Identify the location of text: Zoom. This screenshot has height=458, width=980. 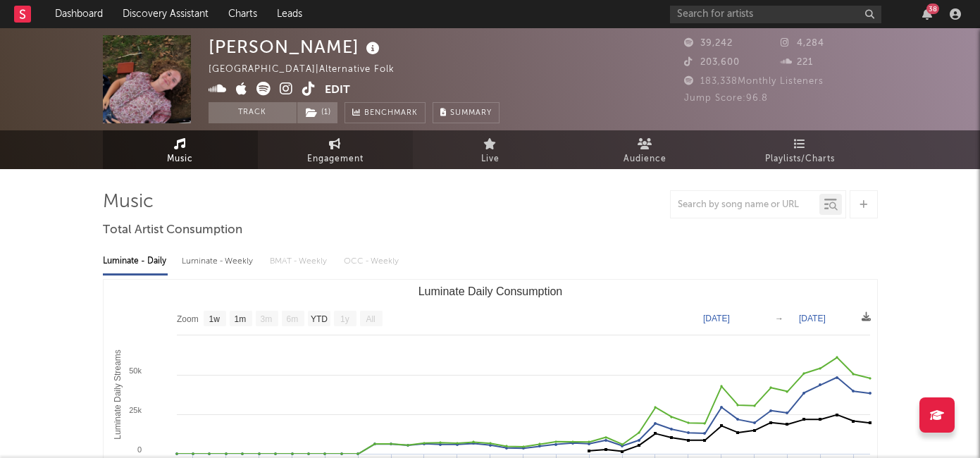
(187, 319).